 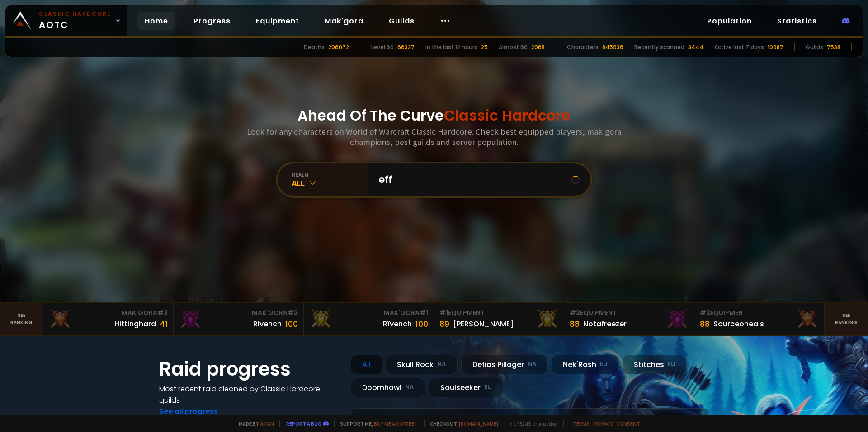 What do you see at coordinates (212, 21) in the screenshot?
I see `a: Progress` at bounding box center [212, 21].